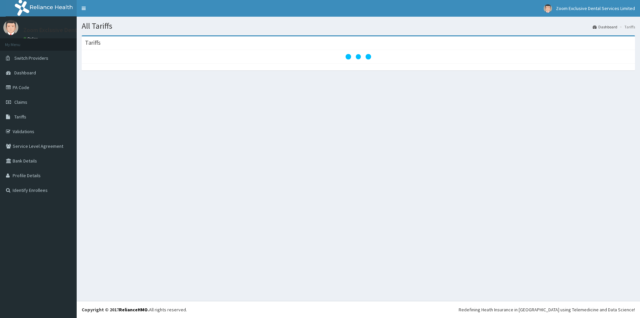 This screenshot has width=640, height=318. What do you see at coordinates (115, 309) in the screenshot?
I see `strong: Copyright © 2017 .` at bounding box center [115, 309].